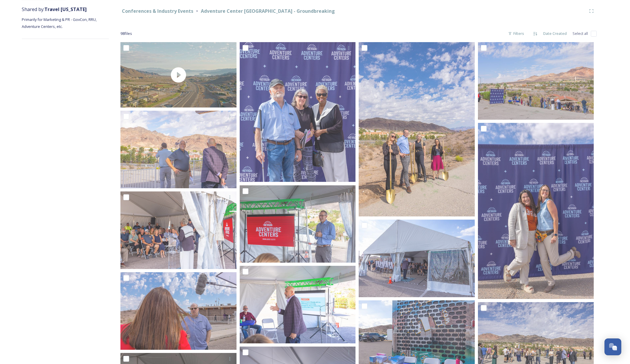  Describe the element at coordinates (178, 310) in the screenshot. I see `img: Boulder City Adventure Center (106).jpg` at that location.